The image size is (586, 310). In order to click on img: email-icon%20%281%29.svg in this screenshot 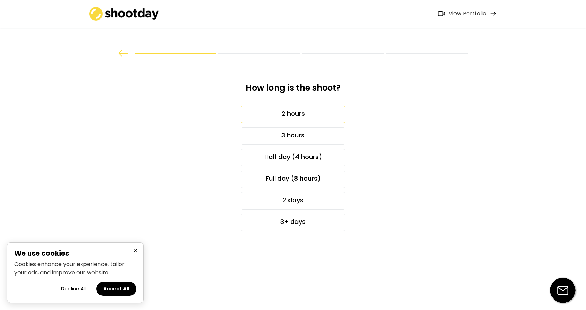, I will do `click(563, 290)`.